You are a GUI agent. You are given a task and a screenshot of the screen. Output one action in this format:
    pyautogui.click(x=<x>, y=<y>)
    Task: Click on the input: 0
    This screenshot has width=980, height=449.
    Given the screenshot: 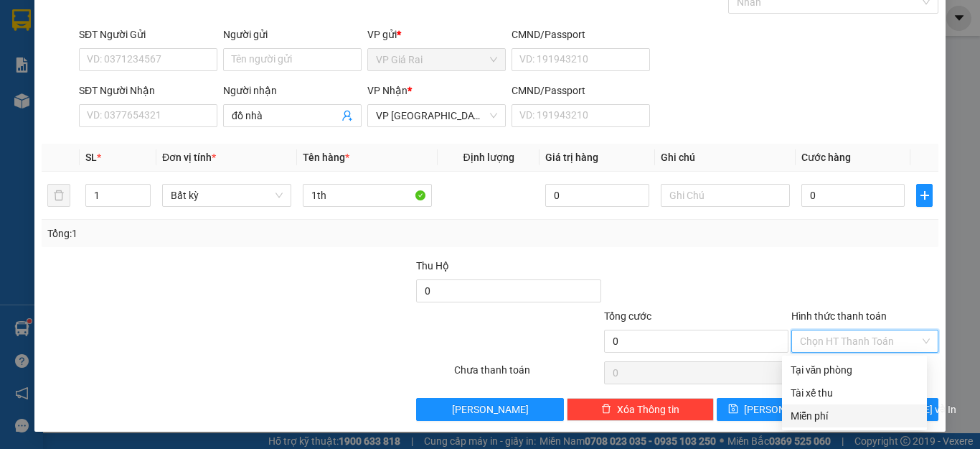 What is the action you would take?
    pyautogui.click(x=597, y=195)
    